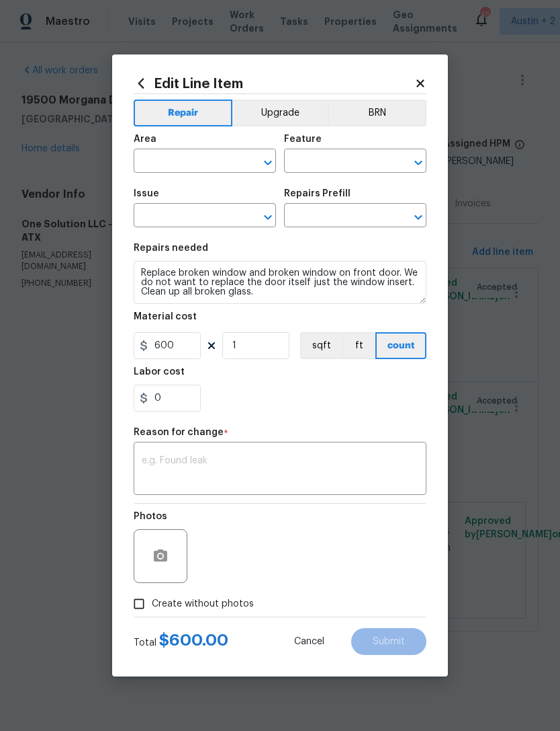  I want to click on button: sqft, so click(321, 346).